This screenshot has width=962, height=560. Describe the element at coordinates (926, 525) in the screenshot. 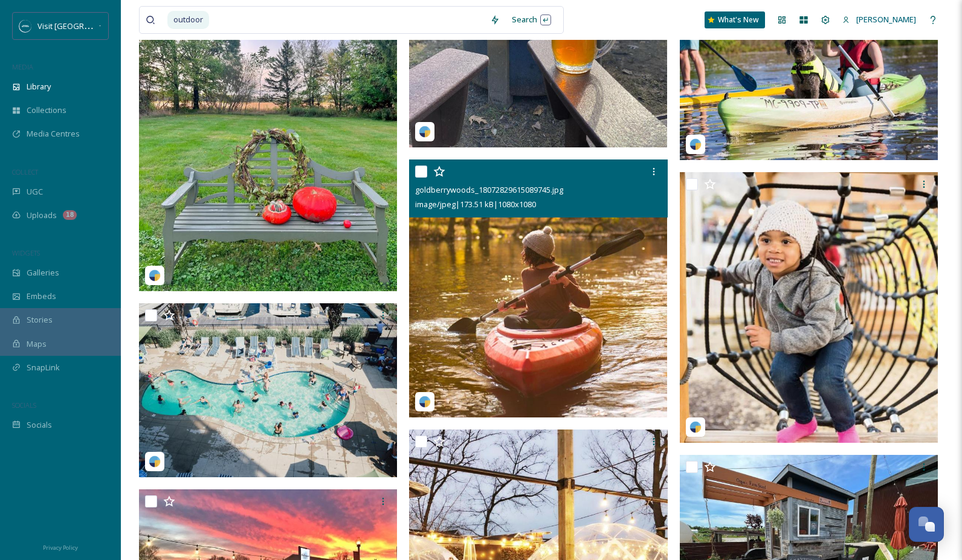

I see `button: Open Chat` at that location.